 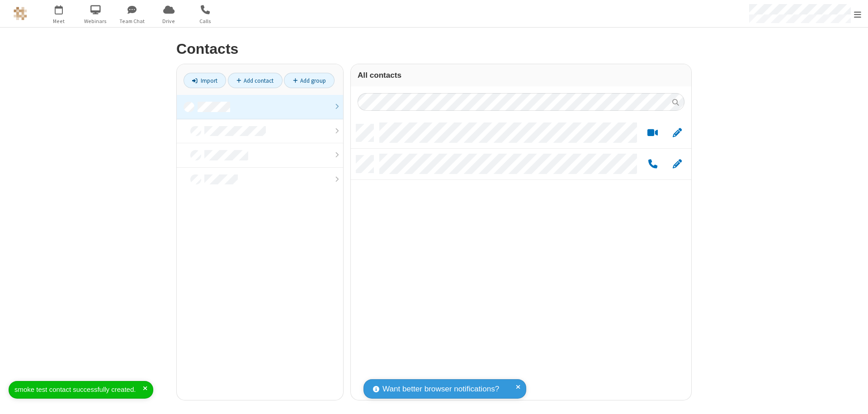 What do you see at coordinates (132, 22) in the screenshot?
I see `span: Team Chat` at bounding box center [132, 22].